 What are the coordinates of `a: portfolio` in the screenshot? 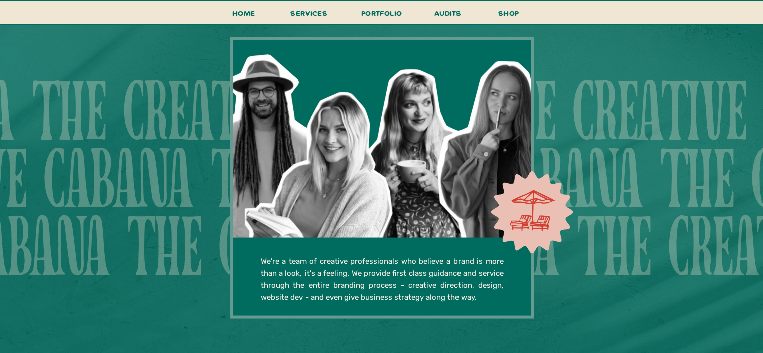 It's located at (382, 16).